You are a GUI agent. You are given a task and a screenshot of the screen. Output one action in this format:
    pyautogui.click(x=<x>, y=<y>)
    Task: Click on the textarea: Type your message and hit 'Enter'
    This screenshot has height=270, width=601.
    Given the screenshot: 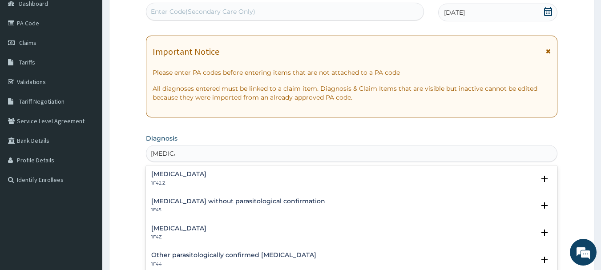 What is the action you would take?
    pyautogui.click(x=87, y=193)
    